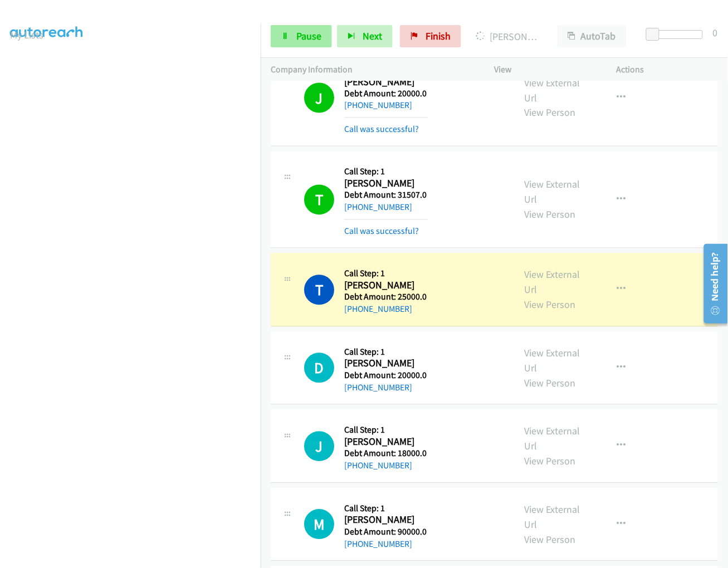  What do you see at coordinates (386, 196) in the screenshot?
I see `h5: Debt Amount: 31507.0` at bounding box center [386, 196].